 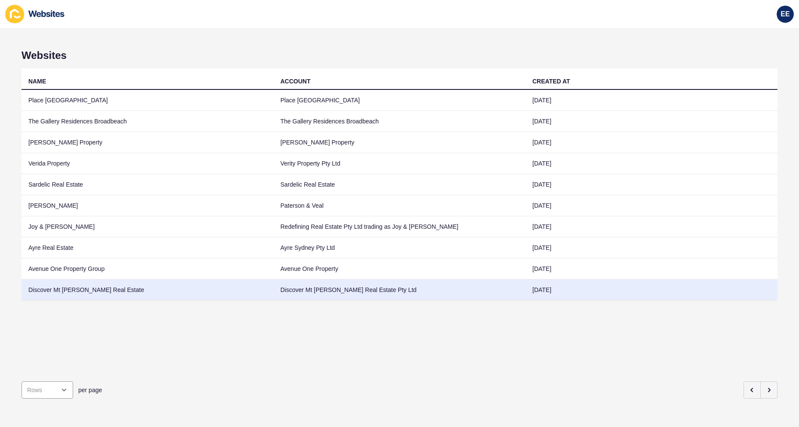 I want to click on div: ACCOUNT, so click(x=295, y=81).